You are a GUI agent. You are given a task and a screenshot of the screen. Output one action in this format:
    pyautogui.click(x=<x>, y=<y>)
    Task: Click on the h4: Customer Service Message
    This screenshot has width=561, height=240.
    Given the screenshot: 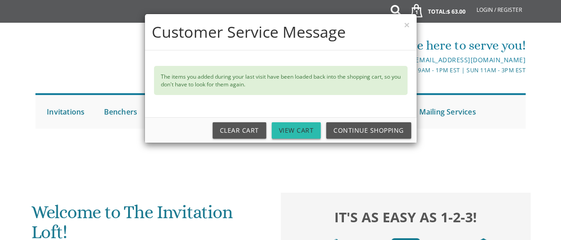 What is the action you would take?
    pyautogui.click(x=281, y=32)
    